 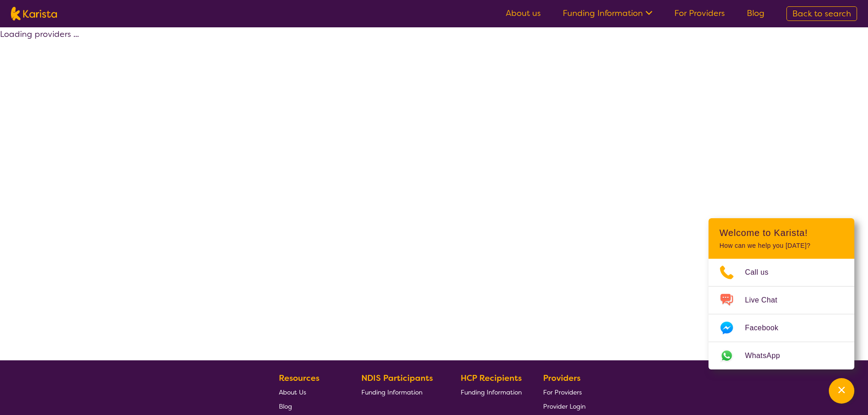 What do you see at coordinates (562, 378) in the screenshot?
I see `b: Providers` at bounding box center [562, 378].